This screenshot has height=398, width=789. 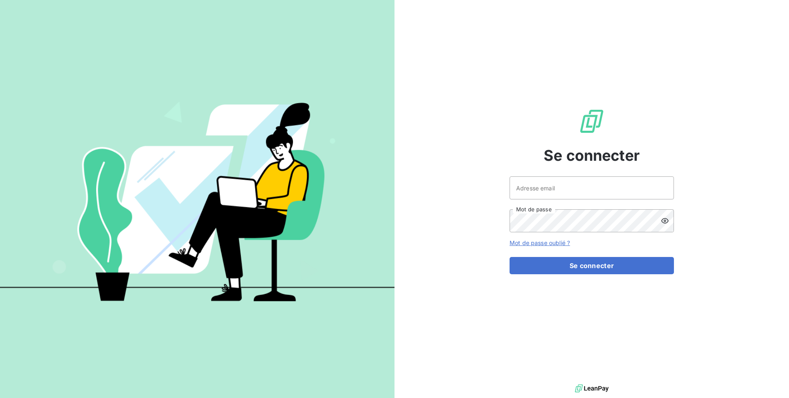 I want to click on span: Se connecter, so click(x=592, y=155).